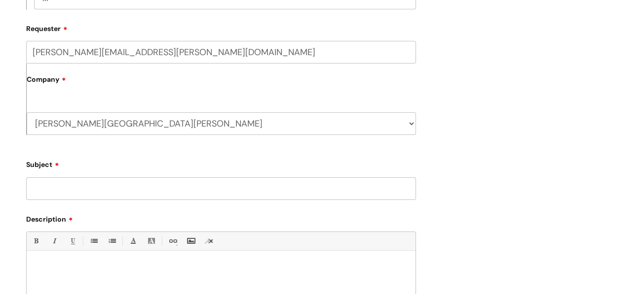 Image resolution: width=644 pixels, height=294 pixels. Describe the element at coordinates (173, 241) in the screenshot. I see `a: Link` at that location.